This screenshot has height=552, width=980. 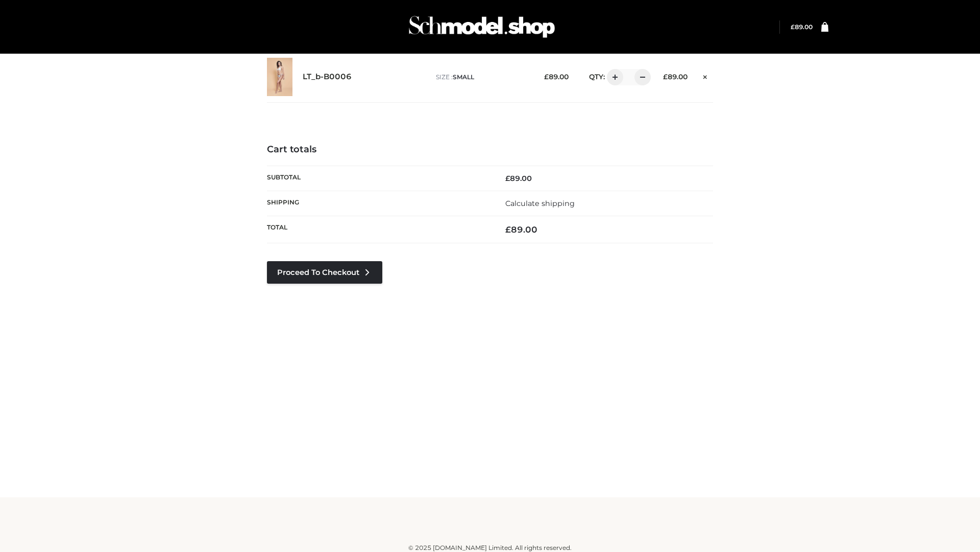 I want to click on th: Subtotal, so click(x=379, y=178).